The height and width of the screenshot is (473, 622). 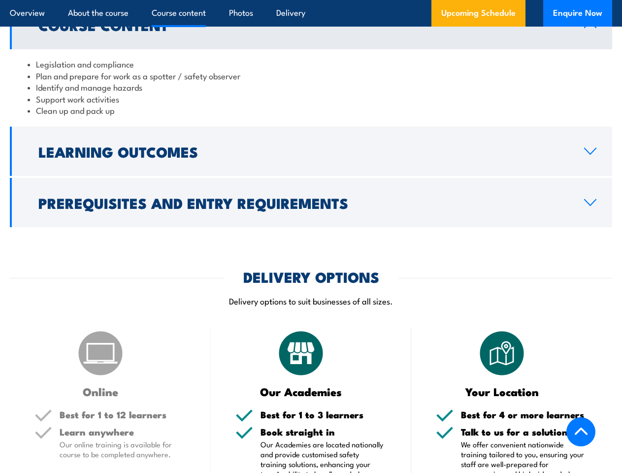 I want to click on h2: Prerequisites and Entry Requirements, so click(x=303, y=202).